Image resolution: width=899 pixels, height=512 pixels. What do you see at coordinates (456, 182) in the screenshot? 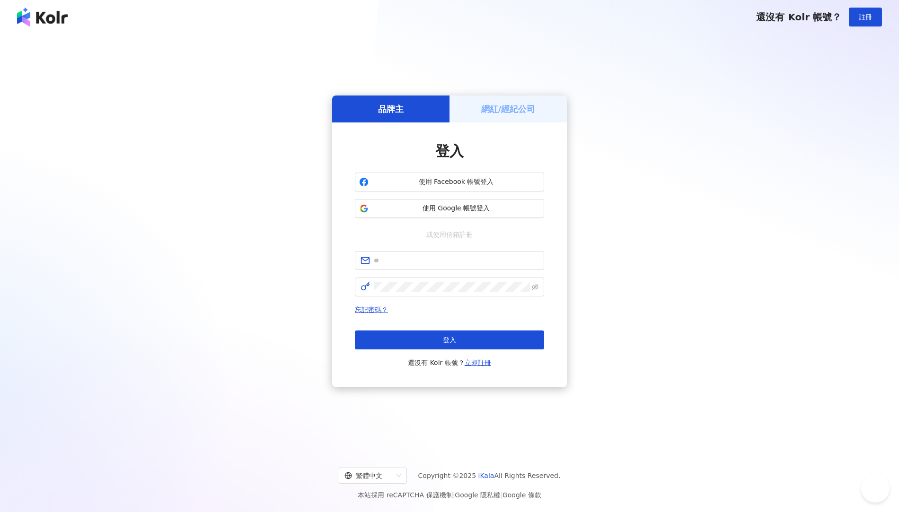
I see `span: 使用 Facebook 帳號登入` at bounding box center [456, 182].